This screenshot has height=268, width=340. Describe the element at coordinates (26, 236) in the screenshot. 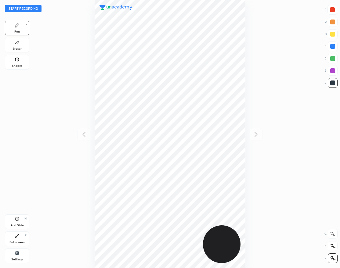

I see `div: F` at that location.